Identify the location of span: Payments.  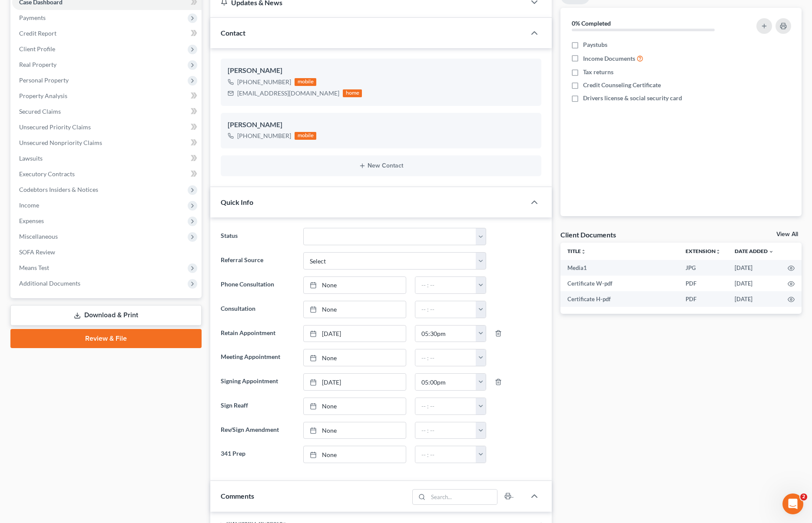
(32, 18).